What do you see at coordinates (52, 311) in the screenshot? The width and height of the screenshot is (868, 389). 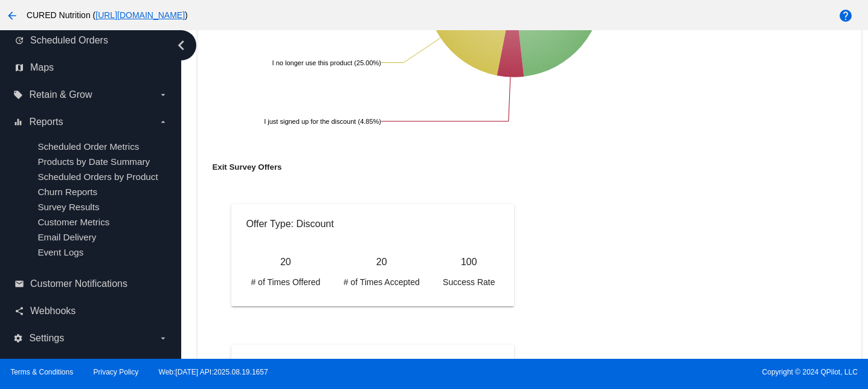 I see `span: Webhooks` at bounding box center [52, 311].